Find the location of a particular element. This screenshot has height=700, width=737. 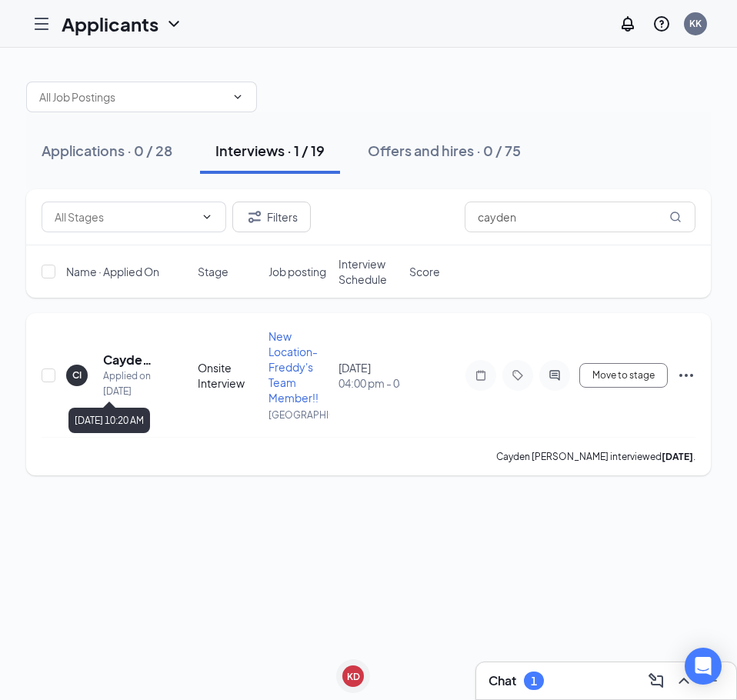

svg: Note is located at coordinates (481, 376).